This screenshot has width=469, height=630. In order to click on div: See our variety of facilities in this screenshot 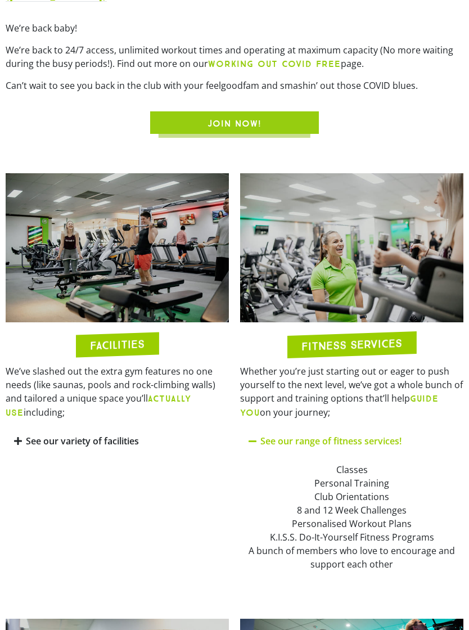, I will do `click(117, 441)`.